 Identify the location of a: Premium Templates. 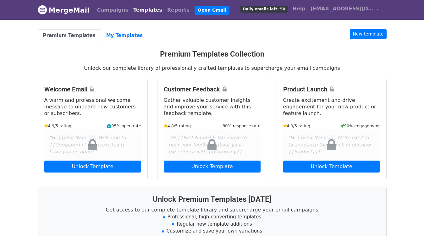
(69, 35).